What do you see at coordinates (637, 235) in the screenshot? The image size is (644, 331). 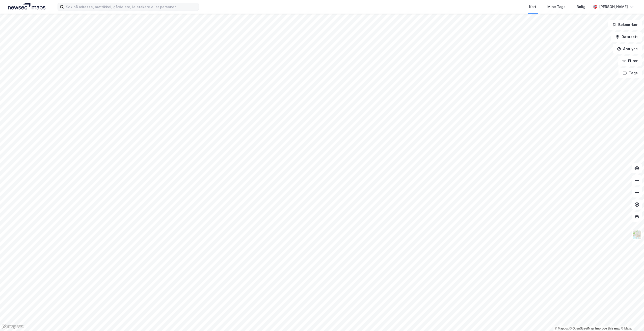 I see `img: Z` at bounding box center [637, 235].